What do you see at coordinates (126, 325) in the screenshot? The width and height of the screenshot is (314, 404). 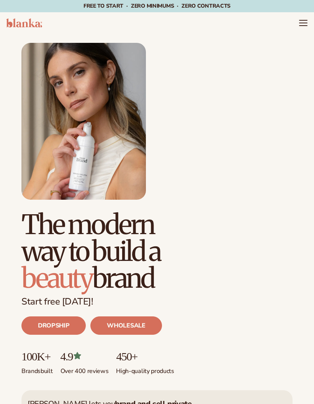 I see `a: WHOLESALE` at bounding box center [126, 325].